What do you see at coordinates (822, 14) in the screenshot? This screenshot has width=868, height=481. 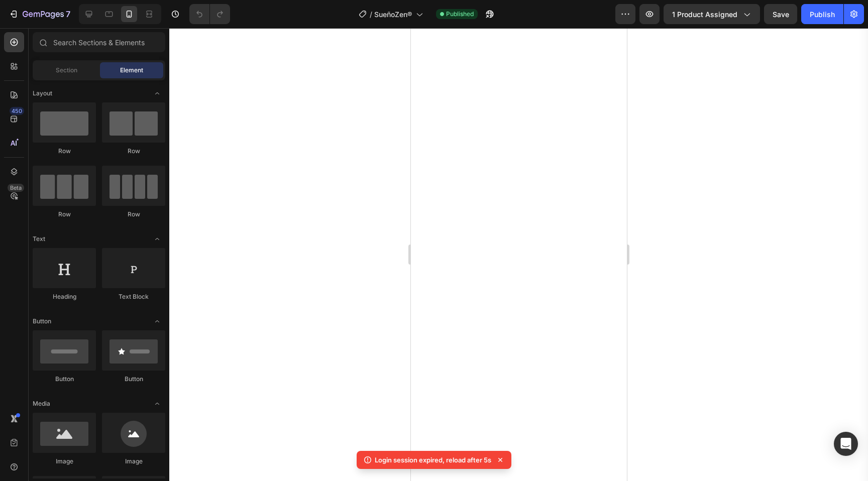 I see `div: Publish` at bounding box center [822, 14].